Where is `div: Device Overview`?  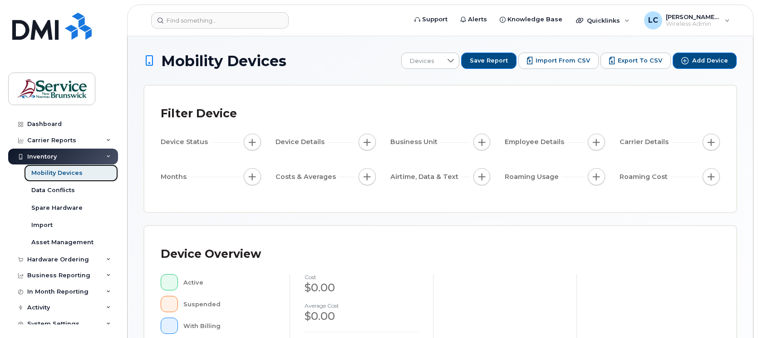
div: Device Overview is located at coordinates (210, 254).